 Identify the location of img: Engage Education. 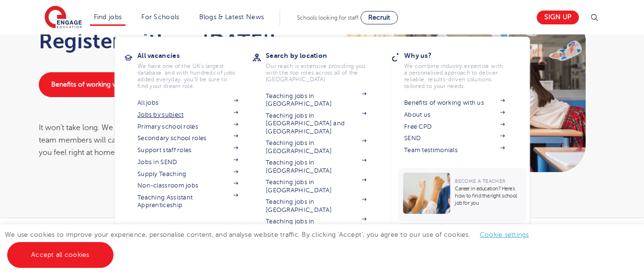
(63, 17).